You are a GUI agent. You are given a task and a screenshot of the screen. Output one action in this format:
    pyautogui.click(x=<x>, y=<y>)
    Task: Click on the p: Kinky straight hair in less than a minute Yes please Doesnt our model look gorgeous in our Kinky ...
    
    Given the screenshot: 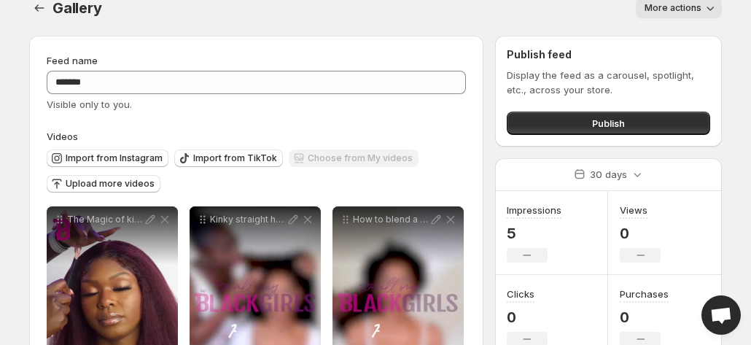 What is the action you would take?
    pyautogui.click(x=248, y=219)
    